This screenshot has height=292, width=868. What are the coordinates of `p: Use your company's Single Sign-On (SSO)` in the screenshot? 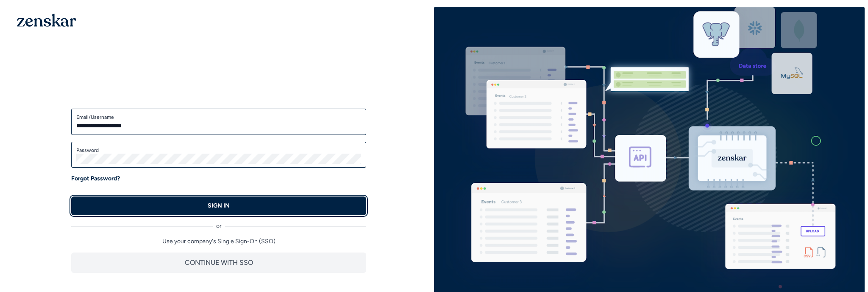 It's located at (218, 242).